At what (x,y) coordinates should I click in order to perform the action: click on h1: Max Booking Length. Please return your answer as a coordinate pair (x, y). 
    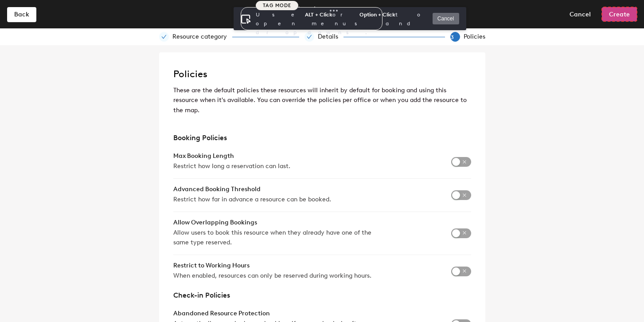
    Looking at the image, I should click on (232, 156).